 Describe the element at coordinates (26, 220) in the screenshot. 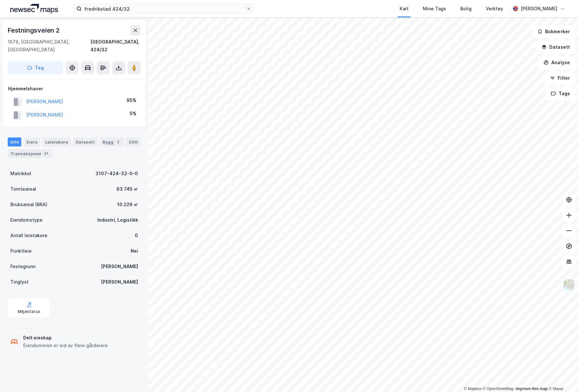

I see `div: Eiendomstype` at that location.